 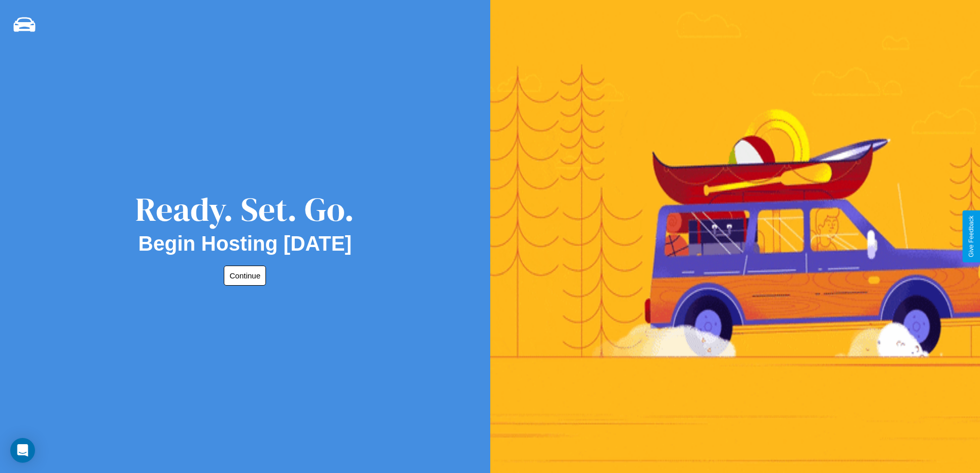 What do you see at coordinates (244, 275) in the screenshot?
I see `button: Continue` at bounding box center [244, 275].